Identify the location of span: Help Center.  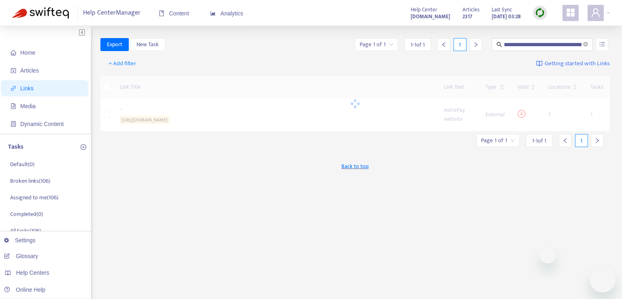
(424, 10).